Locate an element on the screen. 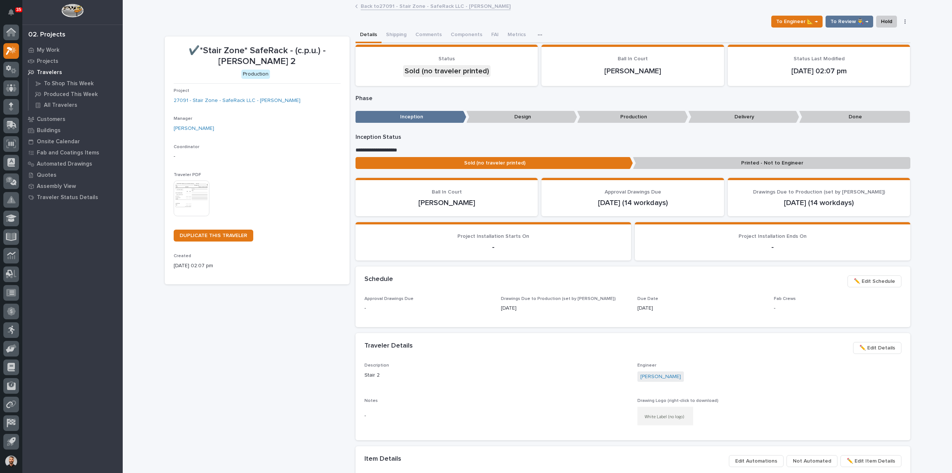 This screenshot has width=952, height=473. a: DUPLICATE THIS TRAVELER is located at coordinates (214, 235).